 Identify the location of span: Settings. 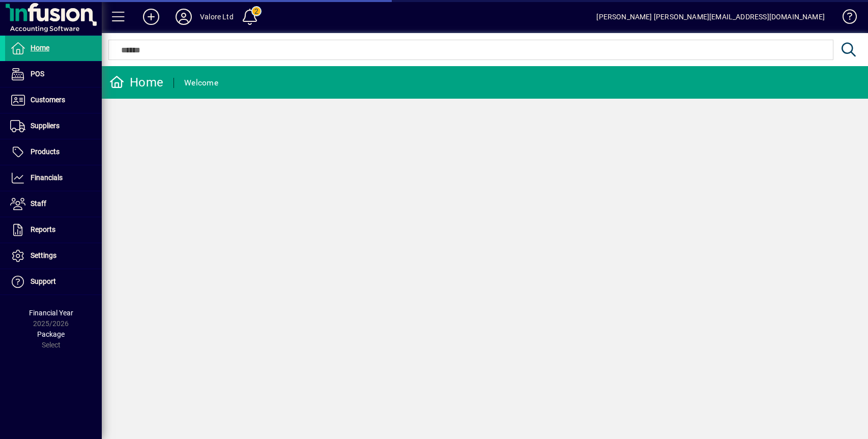
(43, 255).